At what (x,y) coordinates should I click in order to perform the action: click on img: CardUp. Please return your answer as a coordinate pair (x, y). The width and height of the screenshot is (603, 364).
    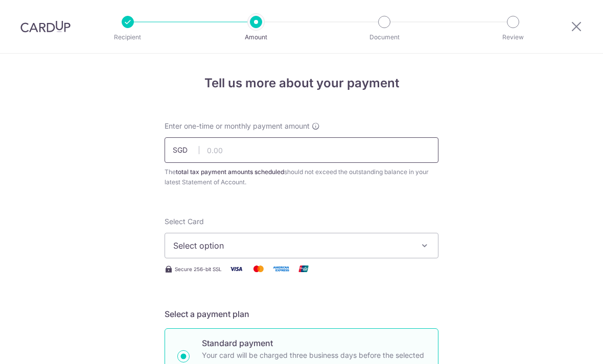
    Looking at the image, I should click on (46, 26).